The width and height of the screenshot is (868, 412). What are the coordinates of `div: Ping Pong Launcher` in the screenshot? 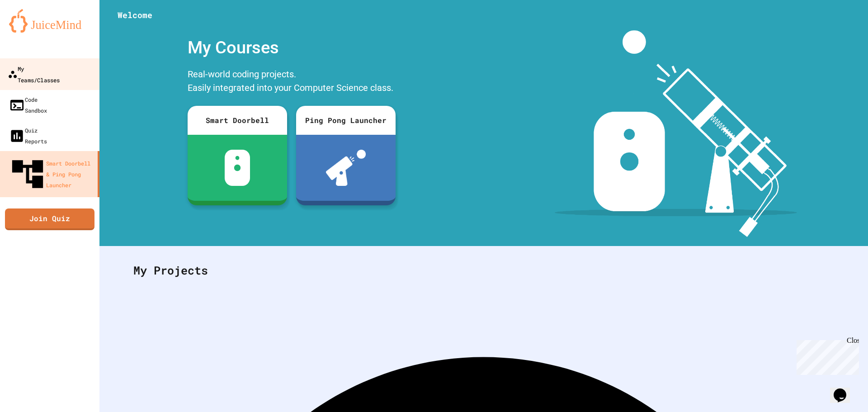 It's located at (346, 120).